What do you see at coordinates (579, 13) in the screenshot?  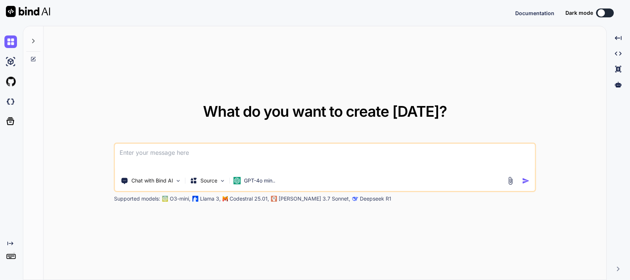 I see `span: Dark mode` at bounding box center [579, 13].